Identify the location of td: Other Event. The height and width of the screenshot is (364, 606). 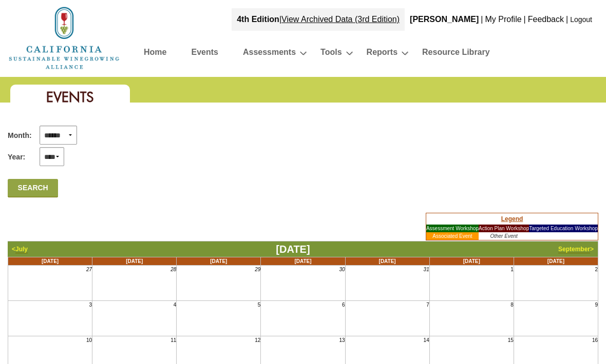
(503, 237).